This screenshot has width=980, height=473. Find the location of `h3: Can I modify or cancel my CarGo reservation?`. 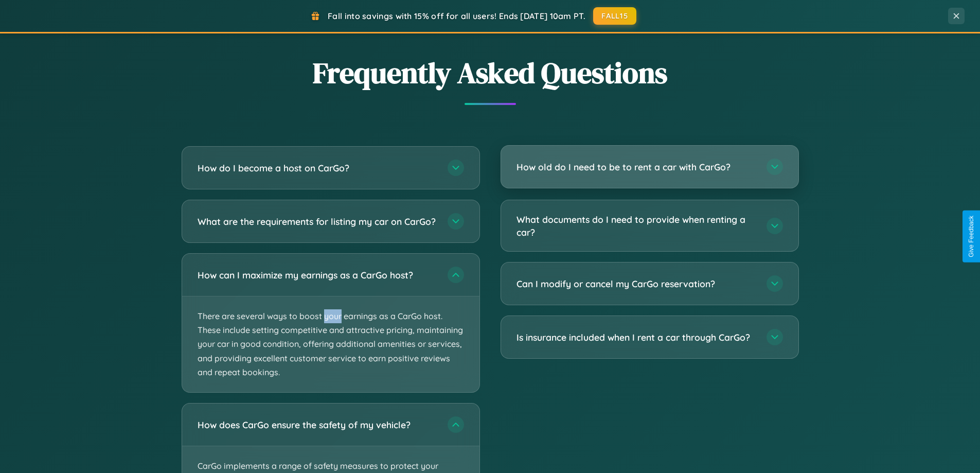

h3: Can I modify or cancel my CarGo reservation? is located at coordinates (636, 284).